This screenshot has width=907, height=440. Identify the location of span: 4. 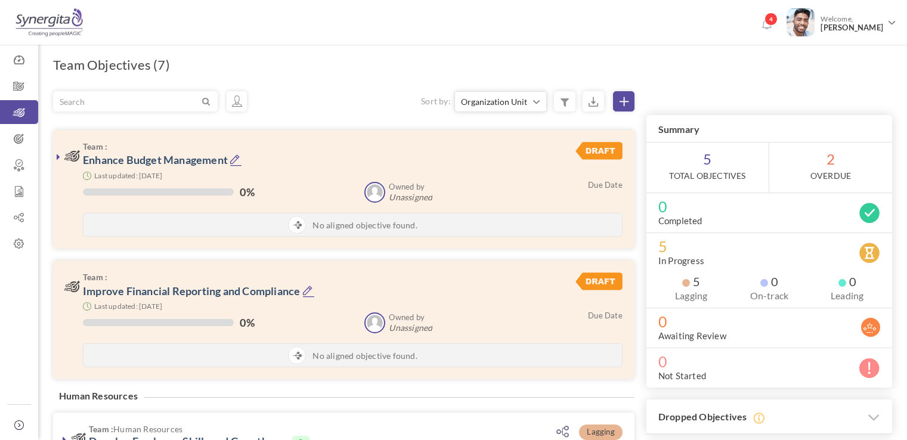
(771, 19).